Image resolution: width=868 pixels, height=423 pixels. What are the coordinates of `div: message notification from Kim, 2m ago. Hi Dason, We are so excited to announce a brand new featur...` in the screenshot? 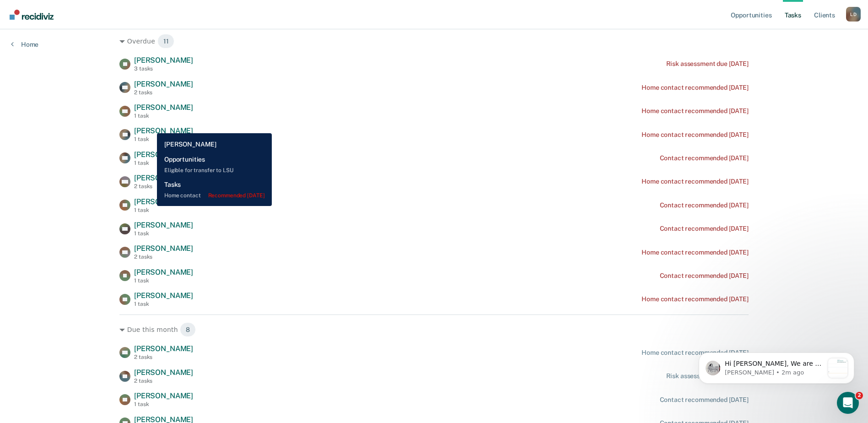 It's located at (92, 34).